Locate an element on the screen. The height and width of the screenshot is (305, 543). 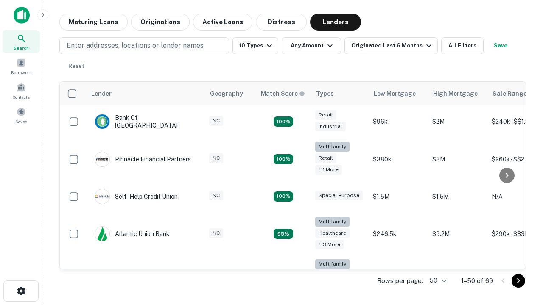
a: Saved is located at coordinates (21, 115).